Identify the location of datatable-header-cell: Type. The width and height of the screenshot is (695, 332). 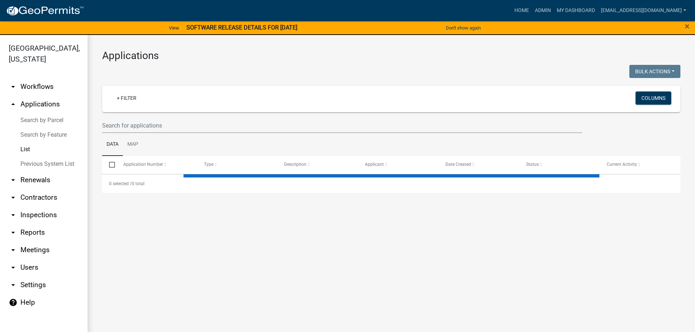
(237, 165).